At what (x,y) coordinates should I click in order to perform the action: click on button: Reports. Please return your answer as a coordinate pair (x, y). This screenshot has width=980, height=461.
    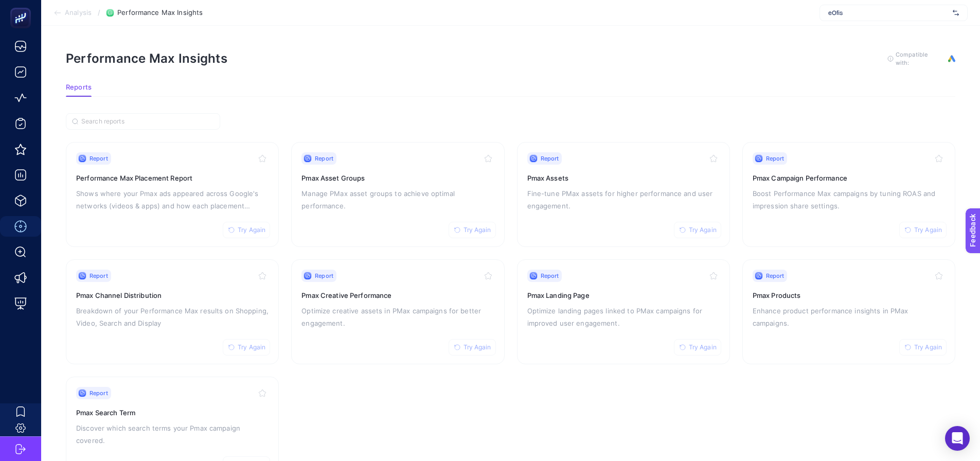
    Looking at the image, I should click on (79, 90).